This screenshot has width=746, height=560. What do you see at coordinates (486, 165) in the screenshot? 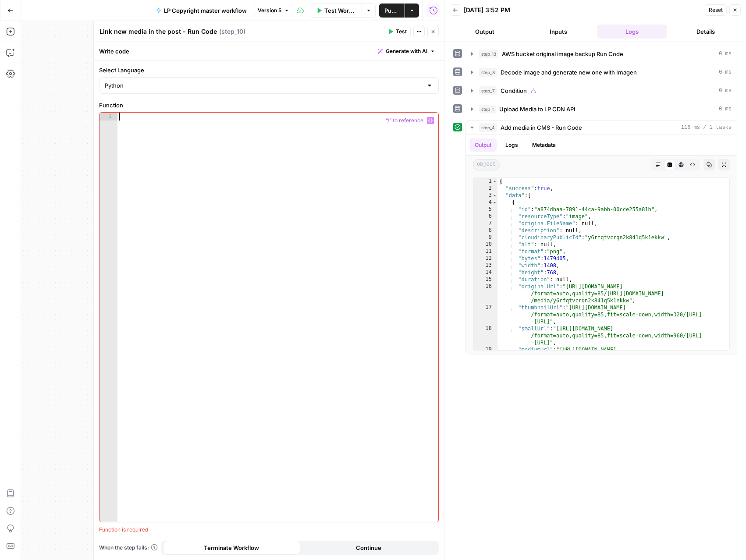
I see `span: object` at bounding box center [486, 165].